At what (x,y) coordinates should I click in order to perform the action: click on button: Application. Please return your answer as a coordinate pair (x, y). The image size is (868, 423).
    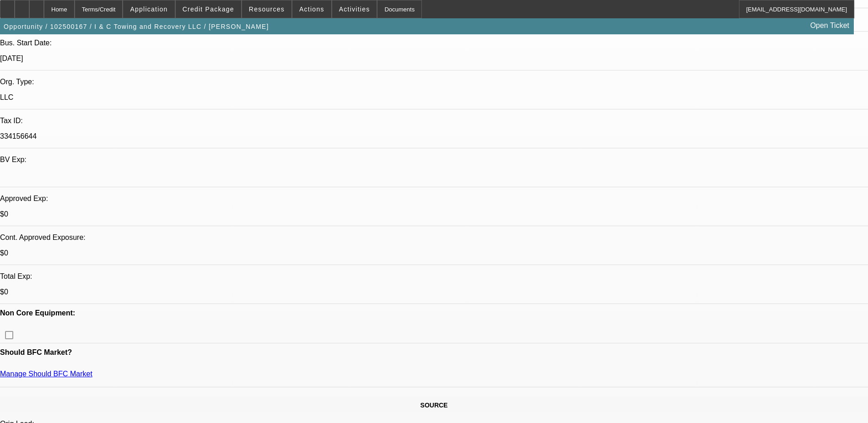
    Looking at the image, I should click on (149, 9).